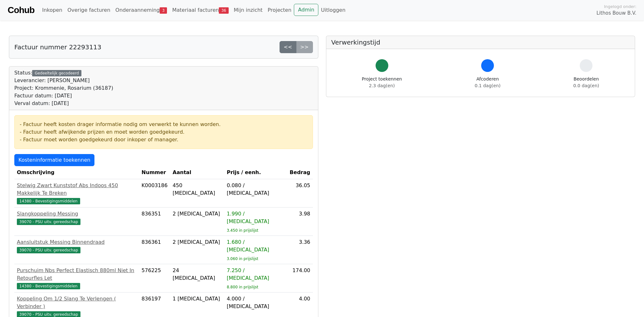 This screenshot has height=317, width=644. What do you see at coordinates (163, 11) in the screenshot?
I see `span: 3` at bounding box center [163, 11].